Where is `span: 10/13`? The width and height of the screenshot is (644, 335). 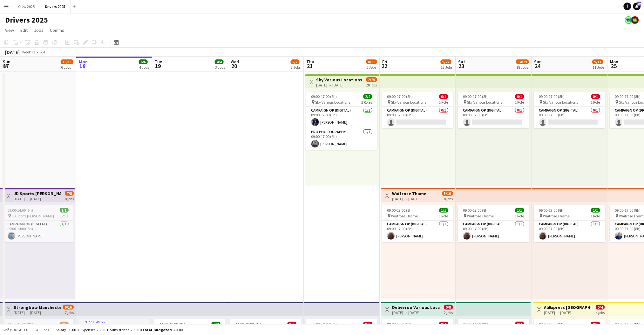
span: 10/13 is located at coordinates (67, 62).